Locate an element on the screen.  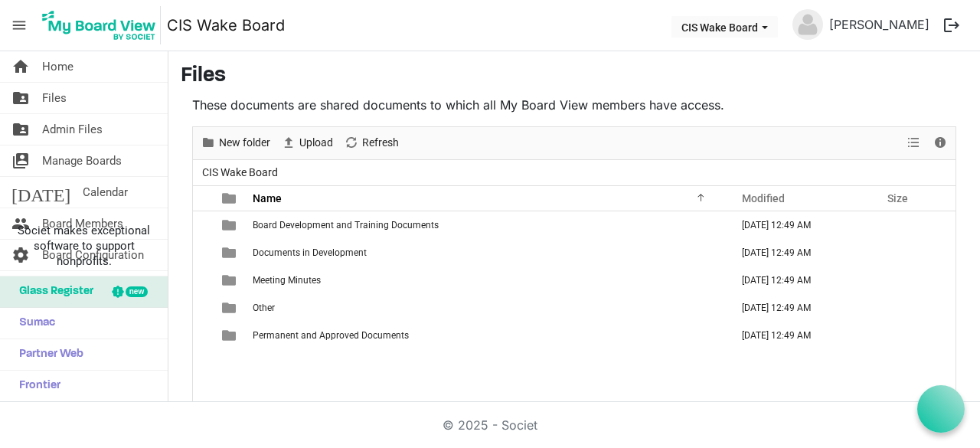
p: These documents are shared documents to which all My Board View members have access. is located at coordinates (574, 105).